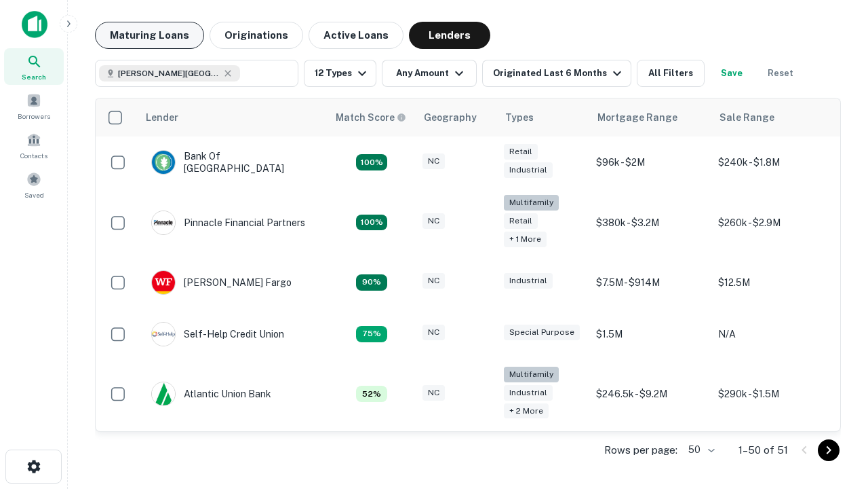 The height and width of the screenshot is (489, 868). Describe the element at coordinates (34, 156) in the screenshot. I see `span: Contacts` at that location.